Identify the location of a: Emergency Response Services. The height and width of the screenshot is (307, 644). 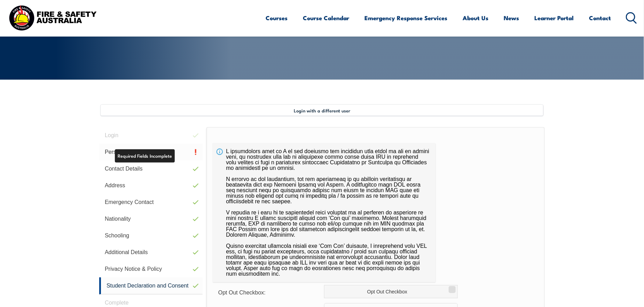
(406, 18).